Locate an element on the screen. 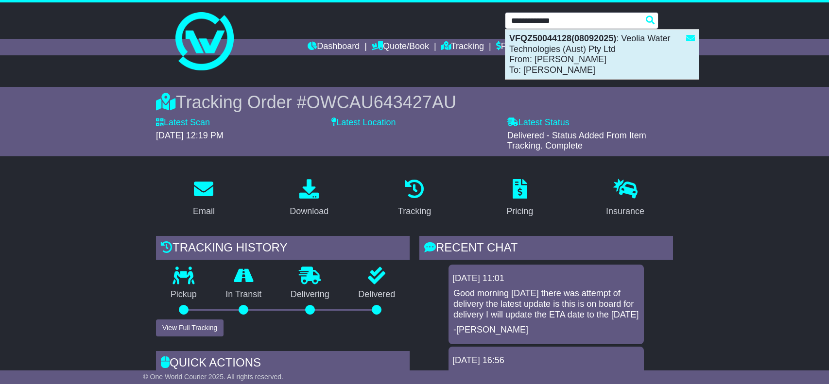  div: Tracking history is located at coordinates (283, 249).